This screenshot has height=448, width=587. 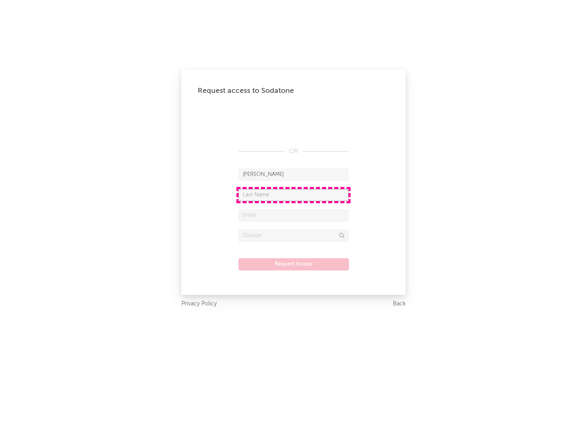 What do you see at coordinates (293, 216) in the screenshot?
I see `input: Email` at bounding box center [293, 216].